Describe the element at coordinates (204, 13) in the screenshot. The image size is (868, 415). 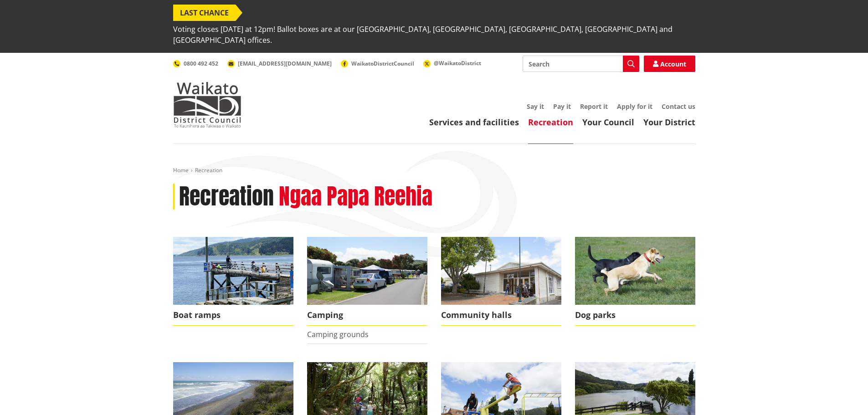
I see `span: LAST CHANCE` at that location.